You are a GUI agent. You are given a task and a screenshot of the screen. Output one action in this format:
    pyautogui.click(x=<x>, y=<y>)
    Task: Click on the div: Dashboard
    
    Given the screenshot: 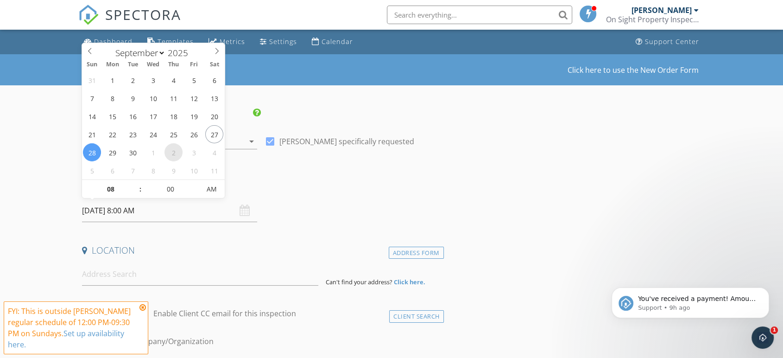 What is the action you would take?
    pyautogui.click(x=113, y=41)
    